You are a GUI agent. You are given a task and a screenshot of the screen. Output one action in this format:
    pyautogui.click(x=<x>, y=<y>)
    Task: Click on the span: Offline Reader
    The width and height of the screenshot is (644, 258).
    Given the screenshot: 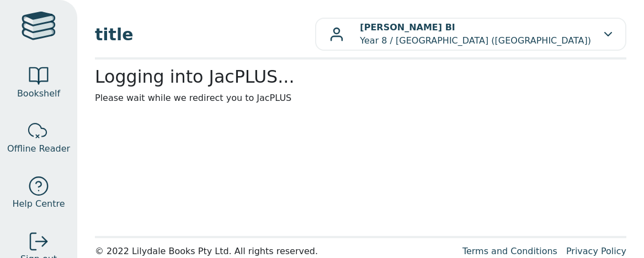 What is the action you would take?
    pyautogui.click(x=38, y=149)
    